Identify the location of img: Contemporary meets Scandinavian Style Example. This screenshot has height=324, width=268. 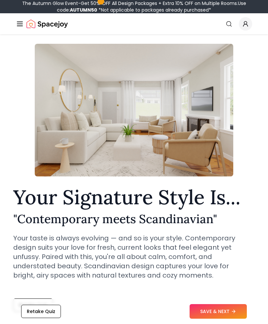
(134, 110).